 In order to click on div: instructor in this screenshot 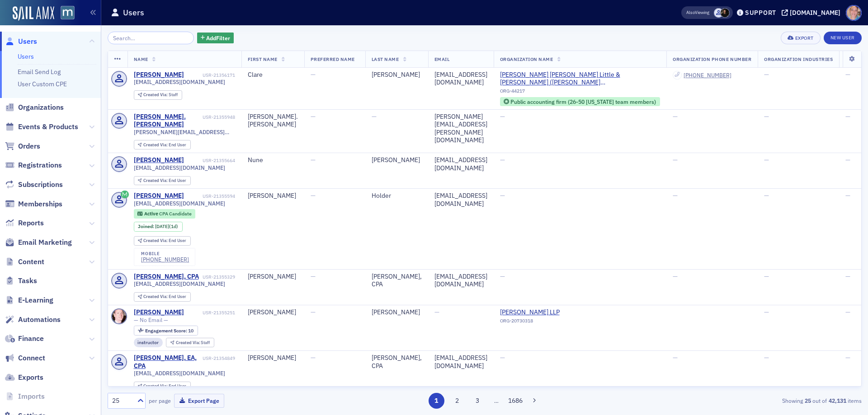, I will do `click(148, 342)`.